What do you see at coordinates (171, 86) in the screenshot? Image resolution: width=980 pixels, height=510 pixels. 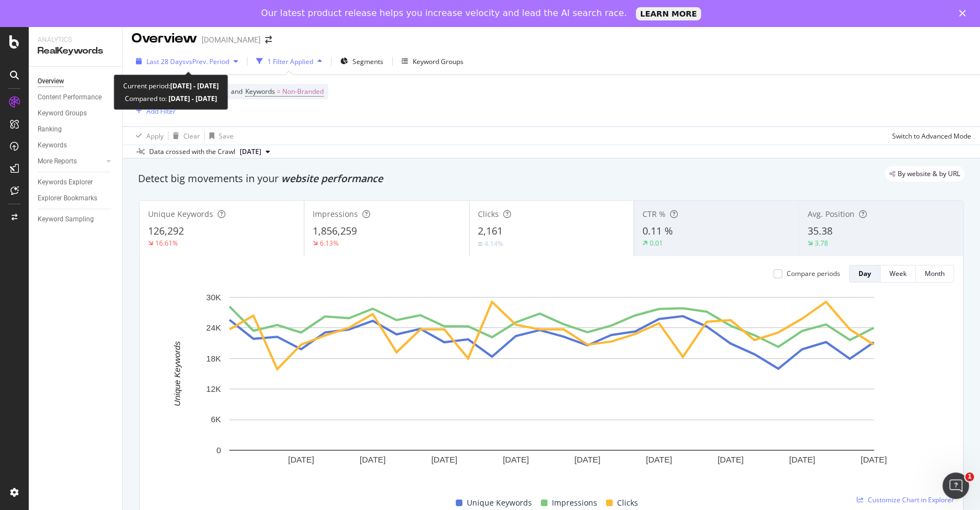 I see `div: Current period:` at bounding box center [171, 86].